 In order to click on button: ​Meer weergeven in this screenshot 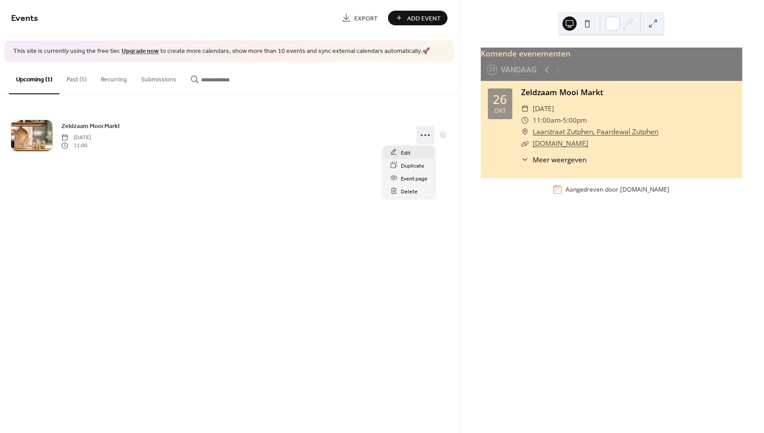, I will do `click(554, 159)`.